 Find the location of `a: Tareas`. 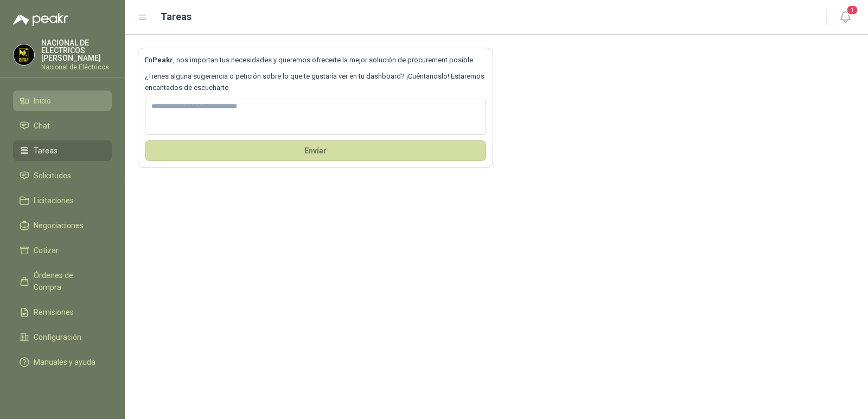

a: Tareas is located at coordinates (62, 151).